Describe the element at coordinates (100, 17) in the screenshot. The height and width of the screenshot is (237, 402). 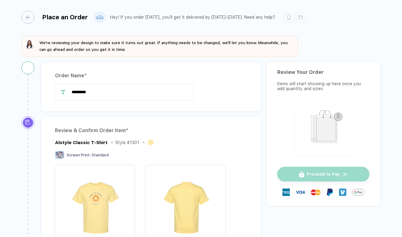
I see `img: user profile` at that location.